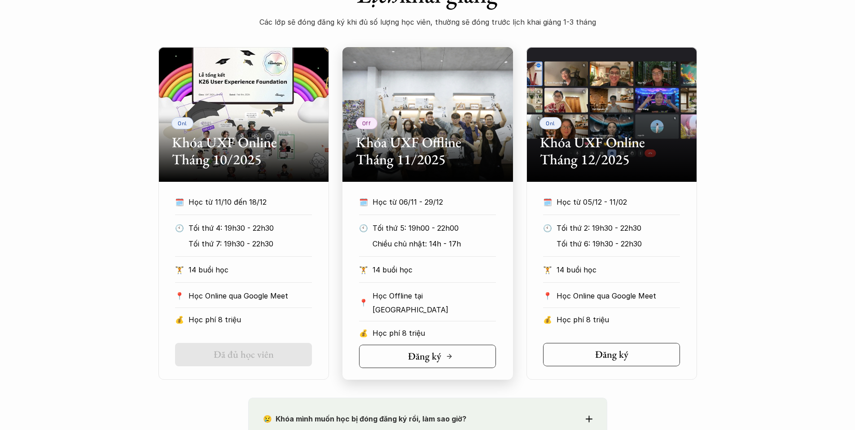  What do you see at coordinates (244, 151) in the screenshot?
I see `h2: Khóa UXF Online Tháng 10/2025` at bounding box center [244, 151].